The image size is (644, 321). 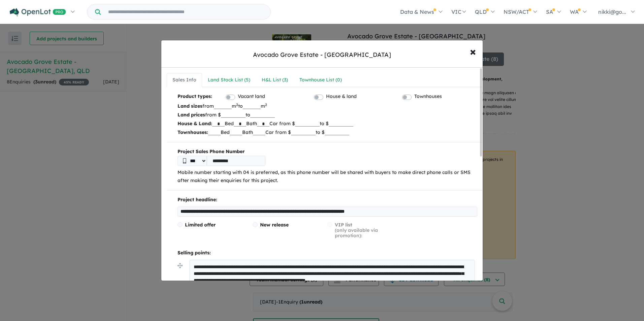 I want to click on b: Townhouses:, so click(x=193, y=132).